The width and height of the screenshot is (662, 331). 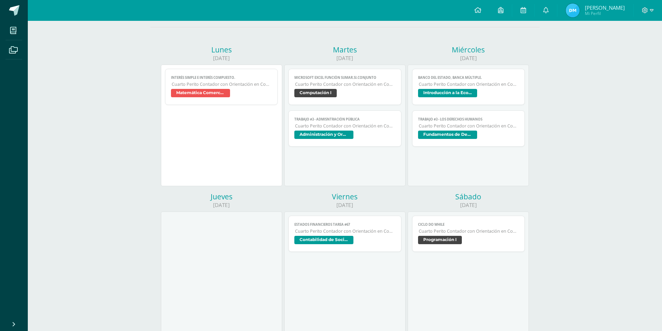 I want to click on span: Ciclo do while, so click(x=469, y=225).